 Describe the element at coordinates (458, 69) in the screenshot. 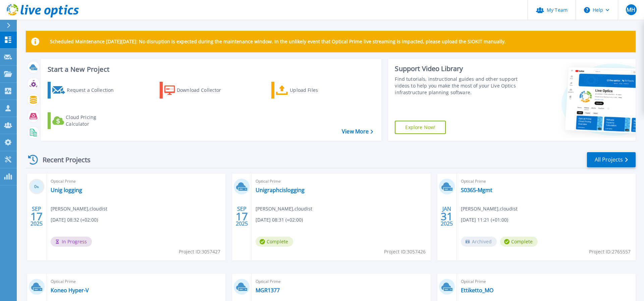

I see `div: Support Video Library` at that location.